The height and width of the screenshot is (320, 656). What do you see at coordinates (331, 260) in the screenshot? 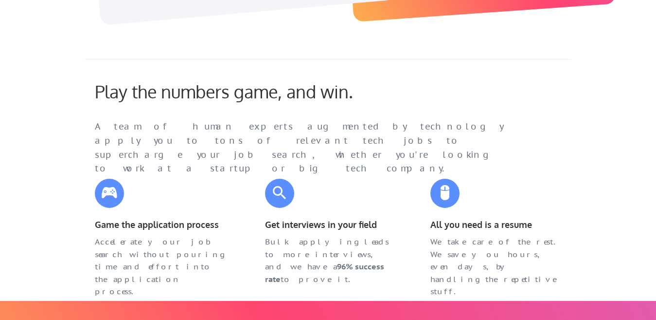
I see `div: Bulk applying leads to more interviews, and we have a to prove it.` at bounding box center [331, 260].